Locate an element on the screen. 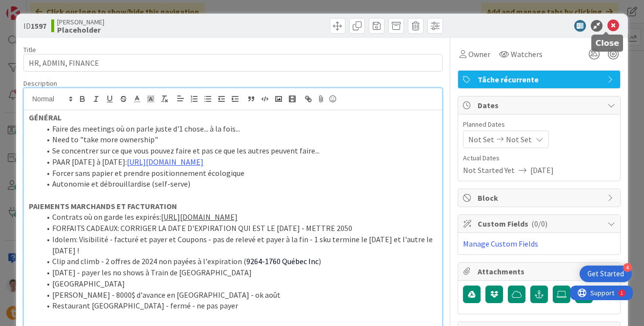  div: 4 is located at coordinates (628, 268).